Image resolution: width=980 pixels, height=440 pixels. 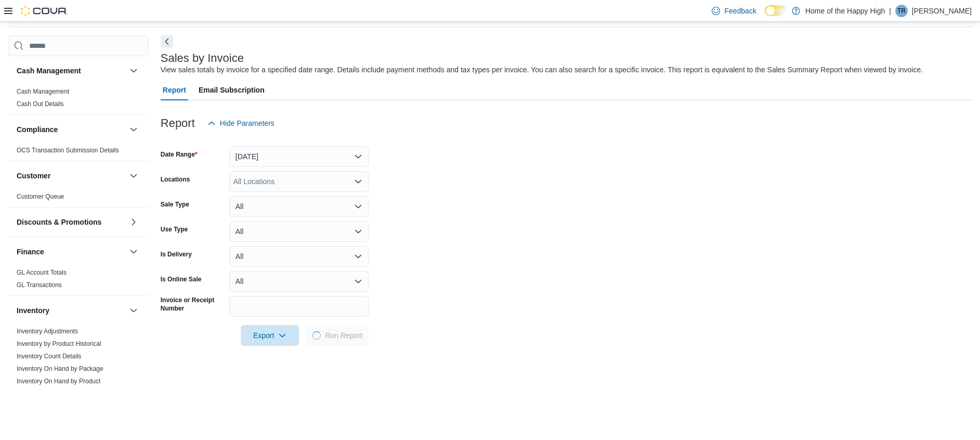 I want to click on a: GL Account Totals, so click(x=41, y=273).